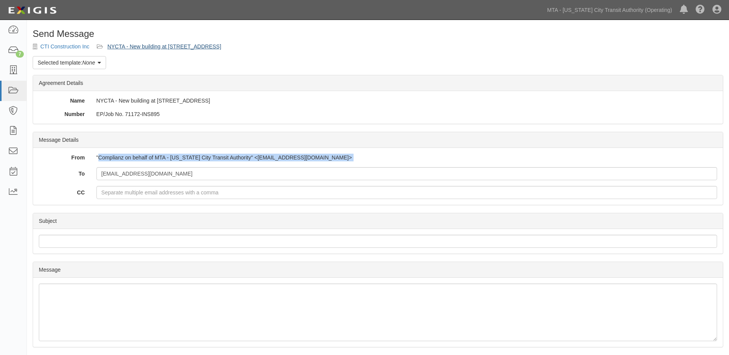  I want to click on div: Subject, so click(378, 221).